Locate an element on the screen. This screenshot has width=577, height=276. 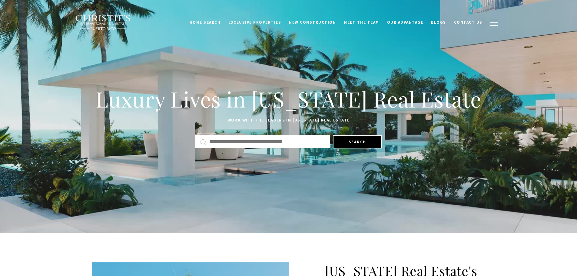
a: Exclusive Properties is located at coordinates (255, 22).